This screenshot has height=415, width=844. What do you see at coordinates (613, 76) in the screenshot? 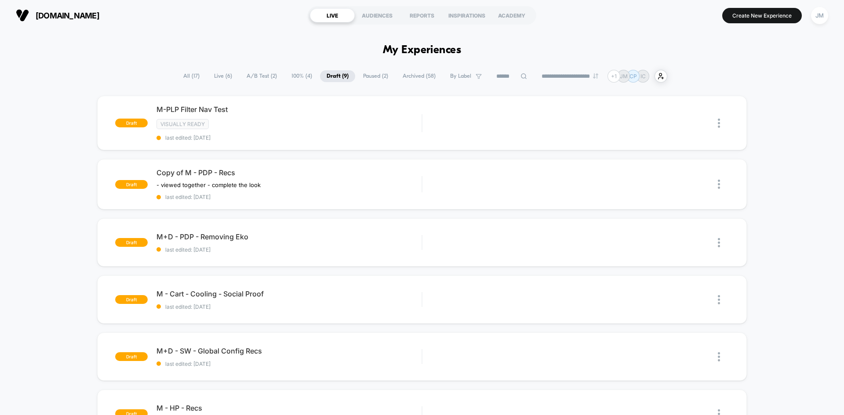
I see `div: + 1` at bounding box center [613, 76].